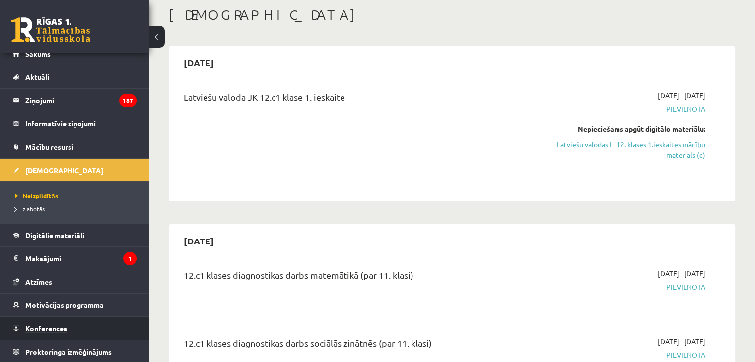 The image size is (755, 362). I want to click on a: Maksājumi1, so click(74, 259).